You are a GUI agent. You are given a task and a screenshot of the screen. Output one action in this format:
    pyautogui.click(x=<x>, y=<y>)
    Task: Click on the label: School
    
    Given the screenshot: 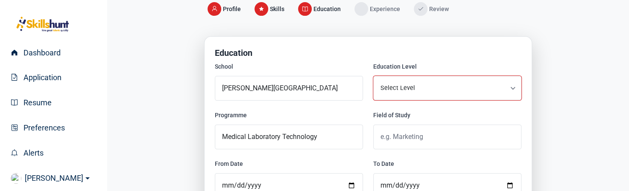 What is the action you would take?
    pyautogui.click(x=289, y=67)
    